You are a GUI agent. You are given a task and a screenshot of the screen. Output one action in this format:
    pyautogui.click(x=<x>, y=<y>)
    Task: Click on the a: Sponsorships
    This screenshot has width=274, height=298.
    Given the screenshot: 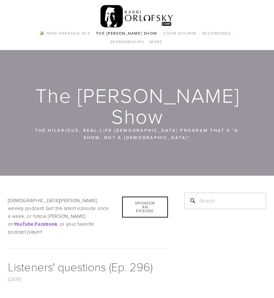 What is the action you would take?
    pyautogui.click(x=127, y=42)
    